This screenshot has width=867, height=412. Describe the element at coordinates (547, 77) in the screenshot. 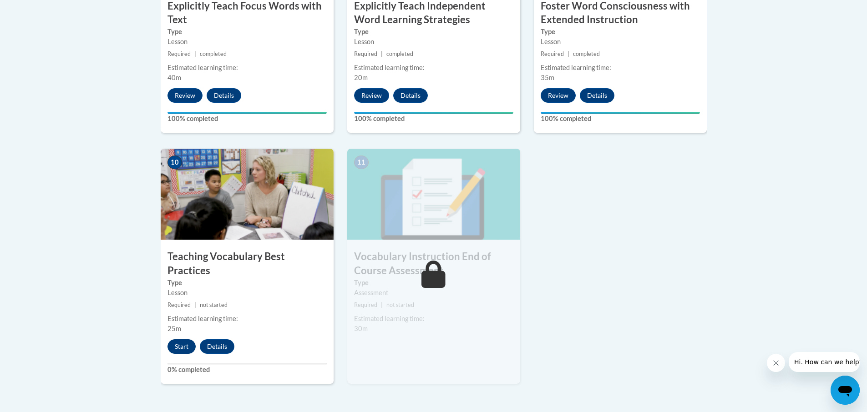

I see `span: 35m` at that location.